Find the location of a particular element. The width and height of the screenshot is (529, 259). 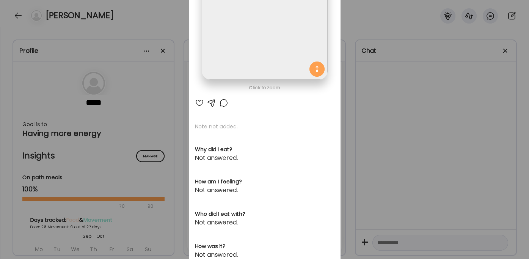

h3: Who did I eat with? is located at coordinates (265, 214).